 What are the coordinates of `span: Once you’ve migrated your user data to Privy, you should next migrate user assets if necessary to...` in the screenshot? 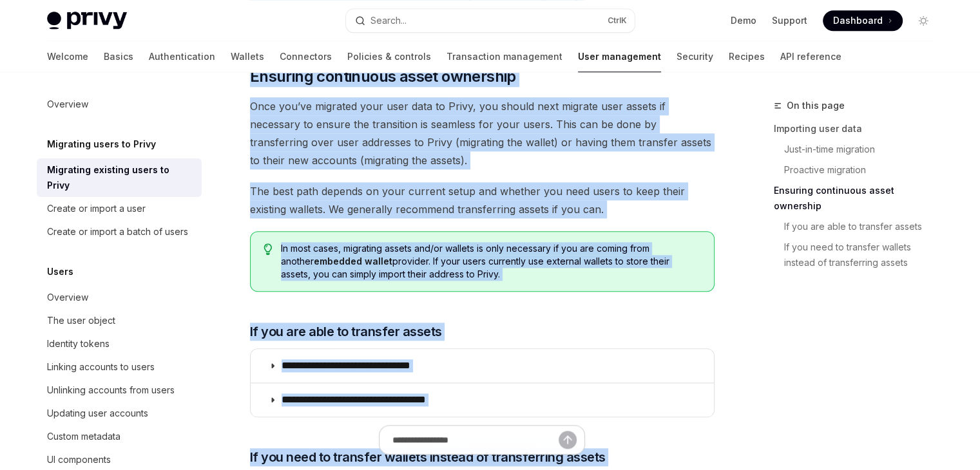 It's located at (482, 134).